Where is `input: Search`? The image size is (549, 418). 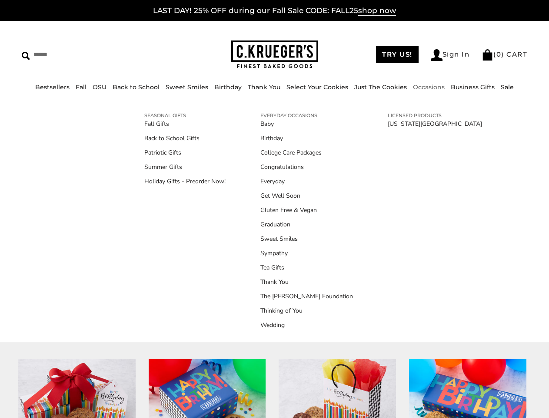 input: Search is located at coordinates (80, 54).